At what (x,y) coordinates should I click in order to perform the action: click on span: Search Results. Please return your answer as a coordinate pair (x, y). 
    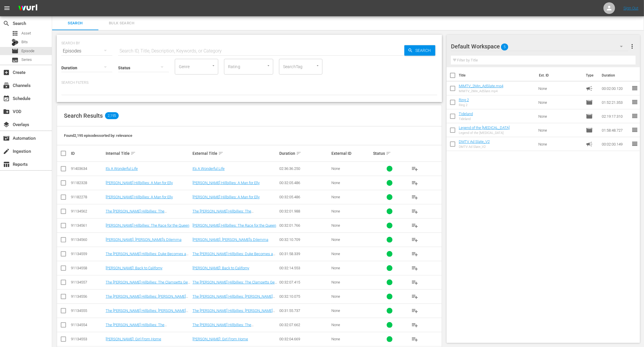
    Looking at the image, I should click on (83, 116).